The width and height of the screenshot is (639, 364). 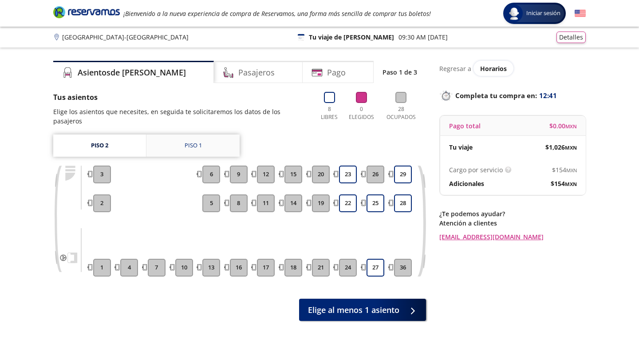 I want to click on h4: Pago, so click(x=336, y=72).